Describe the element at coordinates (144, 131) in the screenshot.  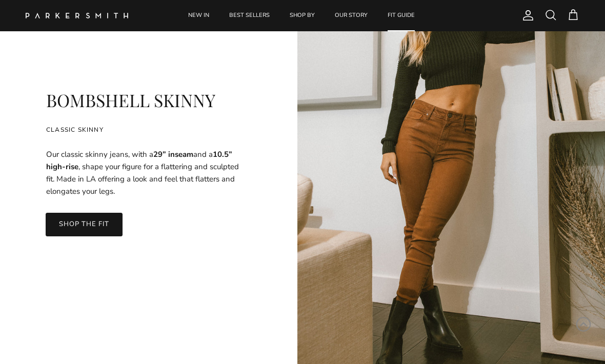
I see `div: CLASSIC SKINNY` at that location.